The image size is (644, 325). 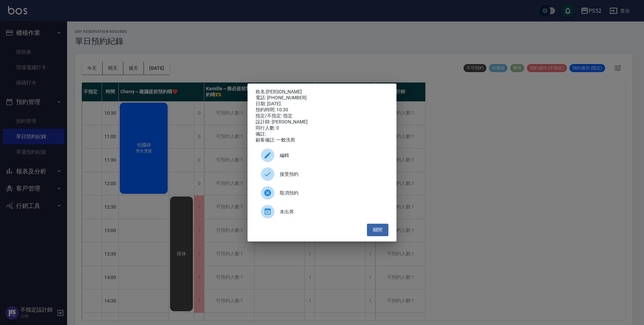 What do you see at coordinates (322, 212) in the screenshot?
I see `div: 未出席` at bounding box center [322, 212].